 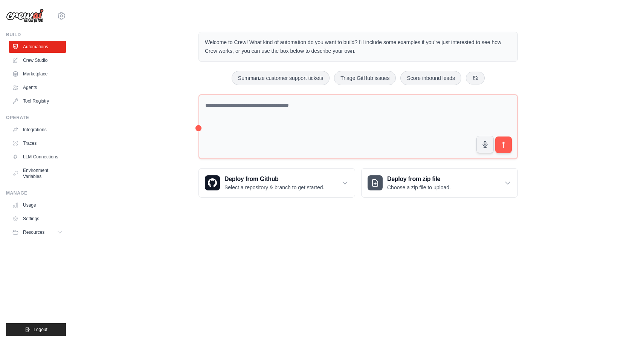 What do you see at coordinates (38, 232) in the screenshot?
I see `button: Resources` at bounding box center [38, 232].